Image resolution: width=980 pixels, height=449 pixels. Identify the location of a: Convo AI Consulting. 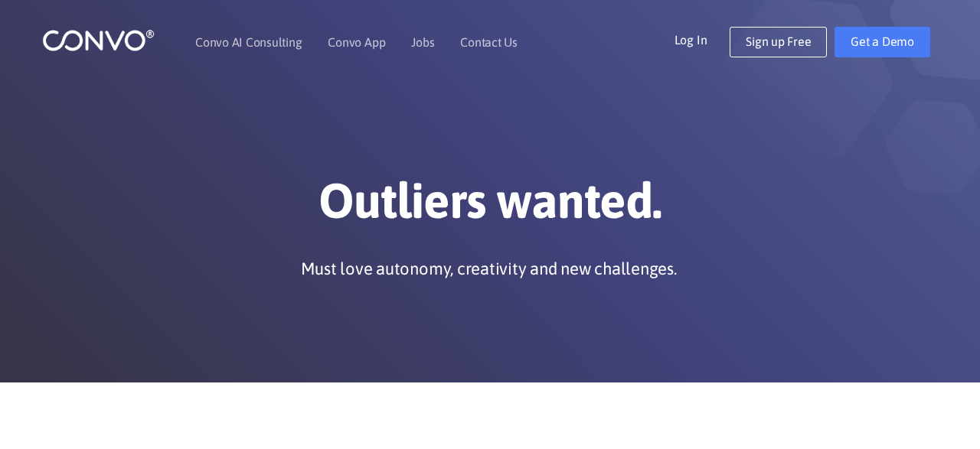
(248, 42).